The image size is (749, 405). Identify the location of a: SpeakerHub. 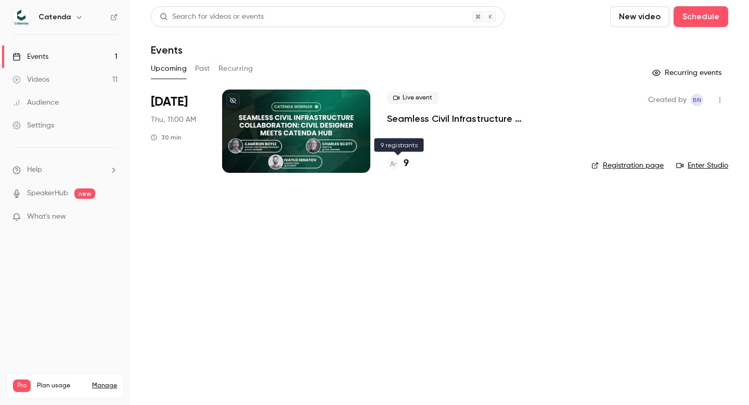
(47, 193).